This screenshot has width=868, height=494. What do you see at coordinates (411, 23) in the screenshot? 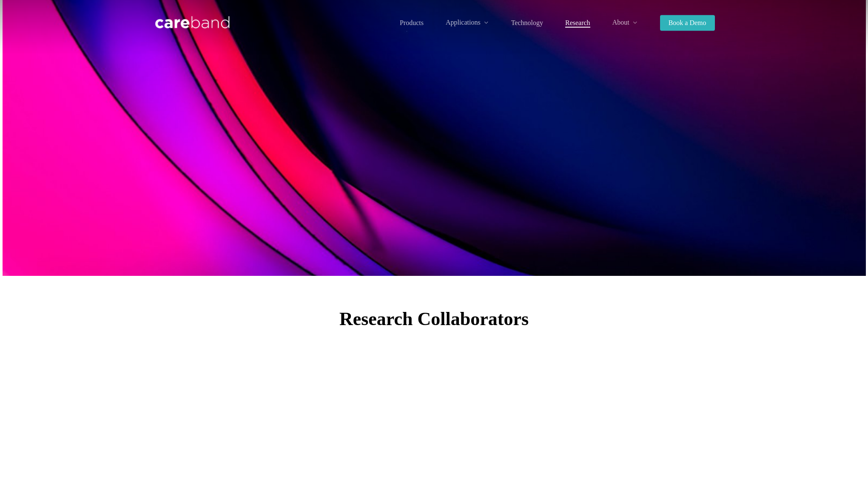
I see `span: Products` at bounding box center [411, 23].